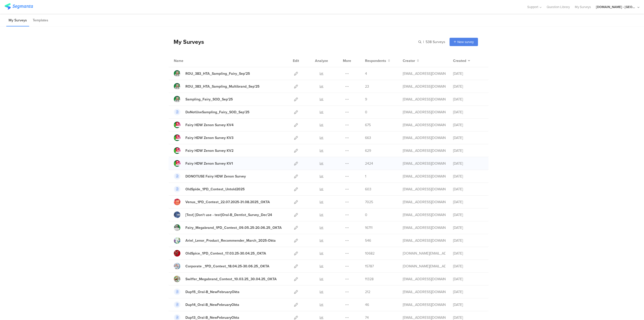 The image size is (644, 320). I want to click on div: Fairy_Megabrand_1PD_Contest_09.05.25-20.06.25_OKTA, so click(233, 227).